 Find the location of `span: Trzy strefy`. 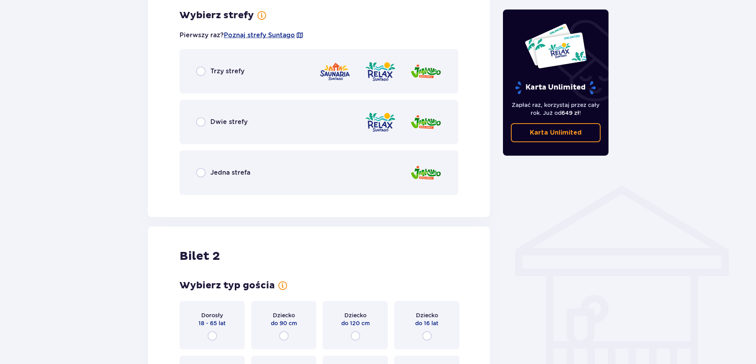

span: Trzy strefy is located at coordinates (227, 71).